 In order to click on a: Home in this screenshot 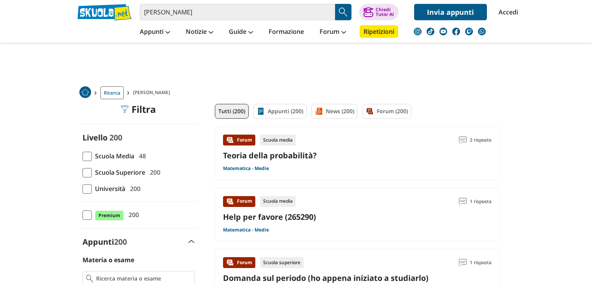, I will do `click(85, 93)`.